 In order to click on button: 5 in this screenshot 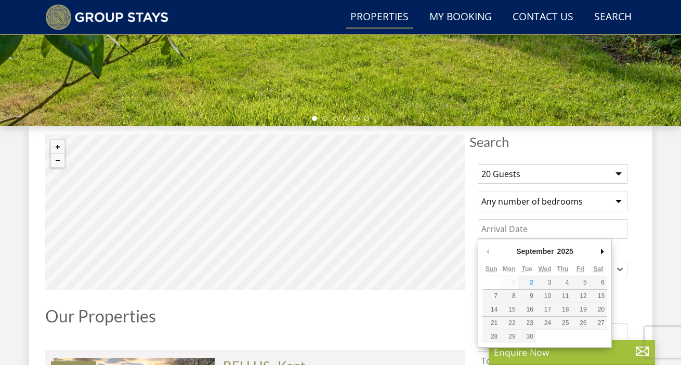, I will do `click(580, 283)`.